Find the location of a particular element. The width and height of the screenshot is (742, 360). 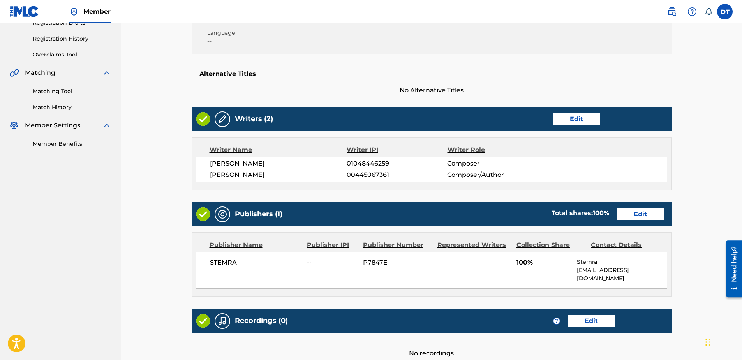

div: User Menu is located at coordinates (724, 12).